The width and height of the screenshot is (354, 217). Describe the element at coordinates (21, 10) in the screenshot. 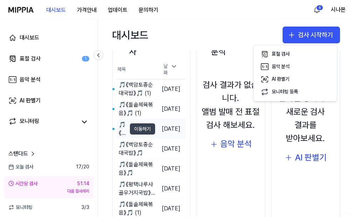

I see `img: logo` at that location.